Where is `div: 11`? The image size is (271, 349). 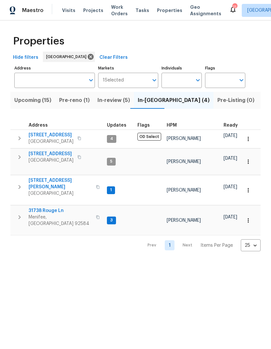 div: 11 is located at coordinates (234, 7).